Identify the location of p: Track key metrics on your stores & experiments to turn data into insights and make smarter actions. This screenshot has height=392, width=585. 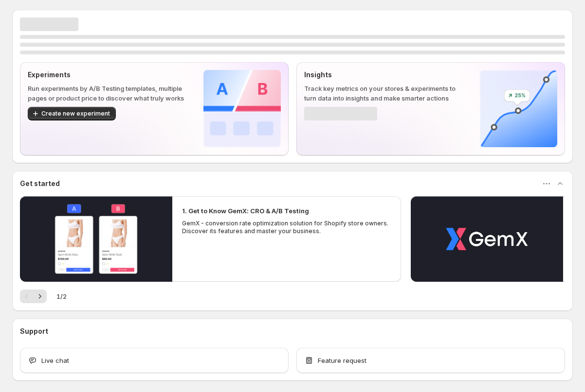
(384, 93).